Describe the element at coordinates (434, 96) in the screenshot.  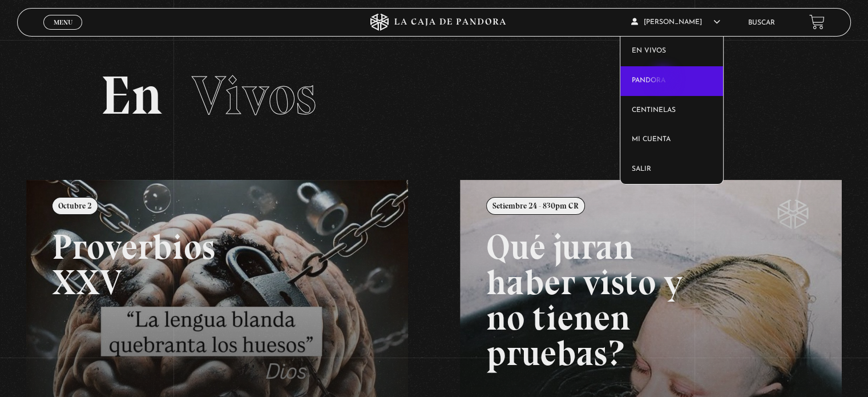
I see `h2: En` at that location.